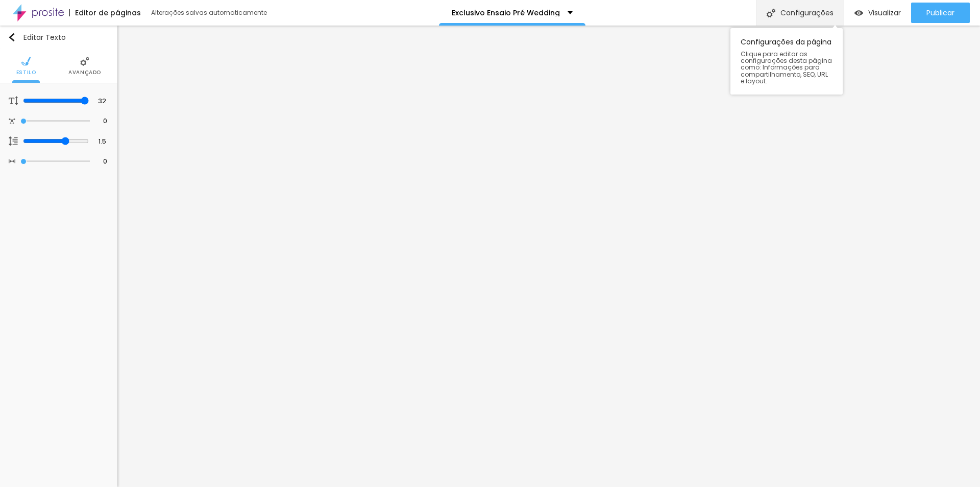 Image resolution: width=980 pixels, height=487 pixels. Describe the element at coordinates (859, 13) in the screenshot. I see `img: view-1.svg` at that location.